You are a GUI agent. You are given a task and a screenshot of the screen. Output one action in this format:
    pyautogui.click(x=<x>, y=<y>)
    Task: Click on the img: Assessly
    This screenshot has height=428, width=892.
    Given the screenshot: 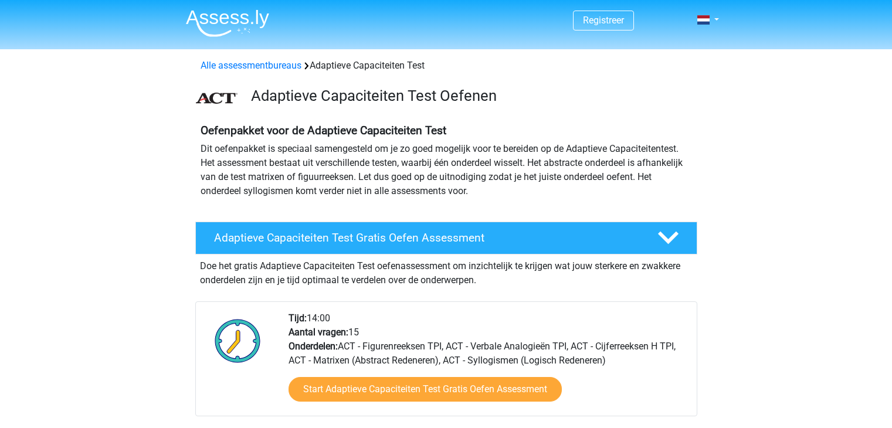 What is the action you would take?
    pyautogui.click(x=227, y=23)
    